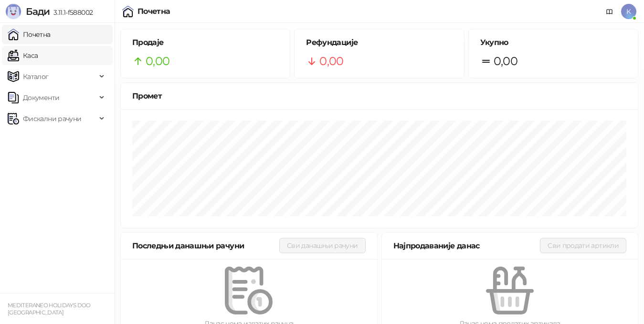 This screenshot has height=324, width=644. Describe the element at coordinates (52, 118) in the screenshot. I see `span: Фискални рачуни` at that location.